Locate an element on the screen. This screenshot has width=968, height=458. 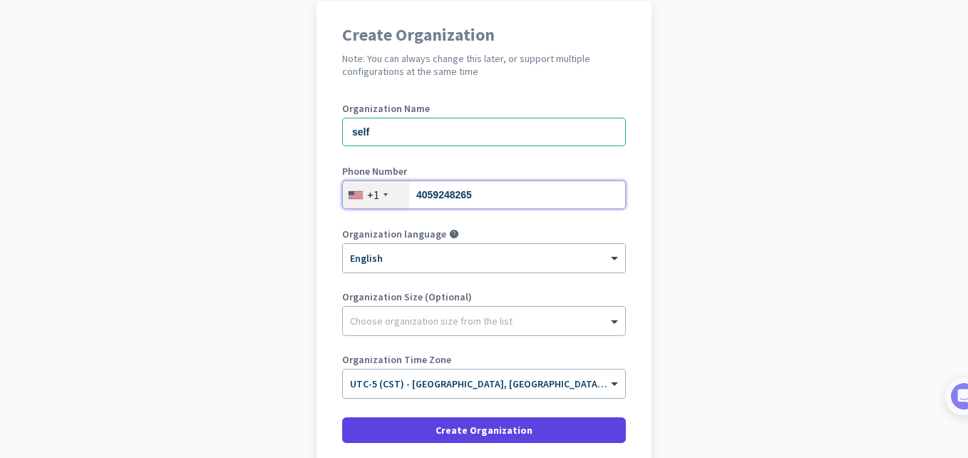
h1: Create Organization is located at coordinates (484, 35).